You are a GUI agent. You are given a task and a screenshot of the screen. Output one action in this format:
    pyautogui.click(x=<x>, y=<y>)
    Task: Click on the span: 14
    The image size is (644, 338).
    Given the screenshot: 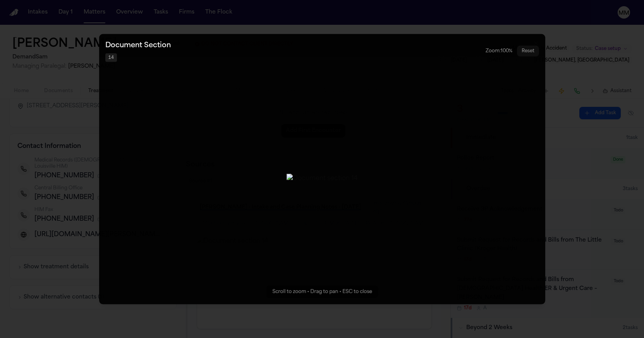 What is the action you would take?
    pyautogui.click(x=111, y=57)
    